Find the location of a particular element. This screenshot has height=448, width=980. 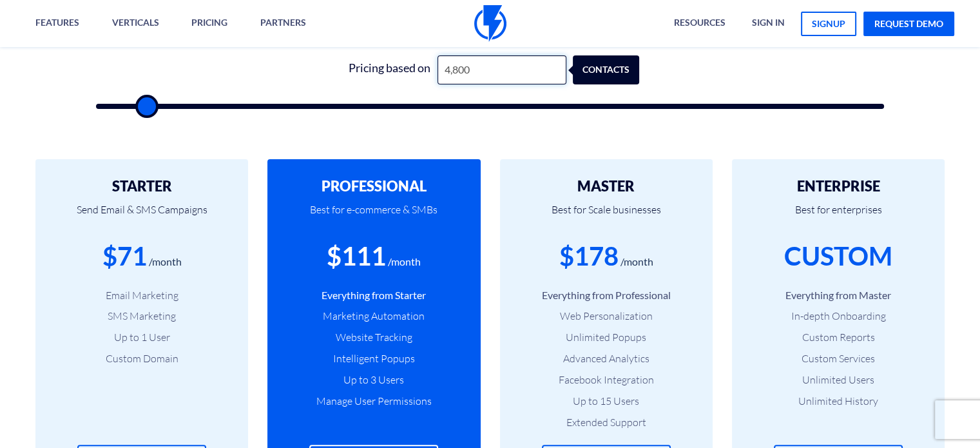

li: Everything from Starter is located at coordinates (374, 295).